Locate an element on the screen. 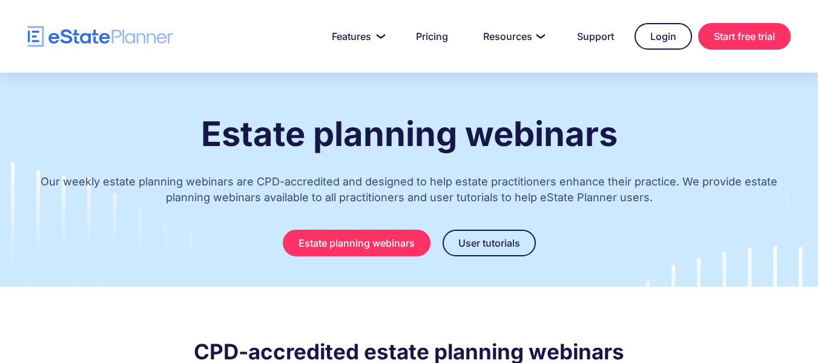 Image resolution: width=818 pixels, height=363 pixels. a: Support is located at coordinates (595, 36).